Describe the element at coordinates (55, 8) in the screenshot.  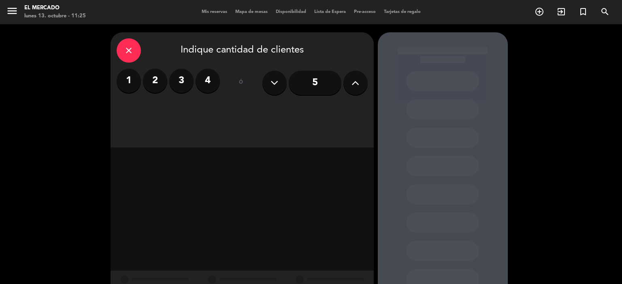
I see `div: El Mercado` at that location.